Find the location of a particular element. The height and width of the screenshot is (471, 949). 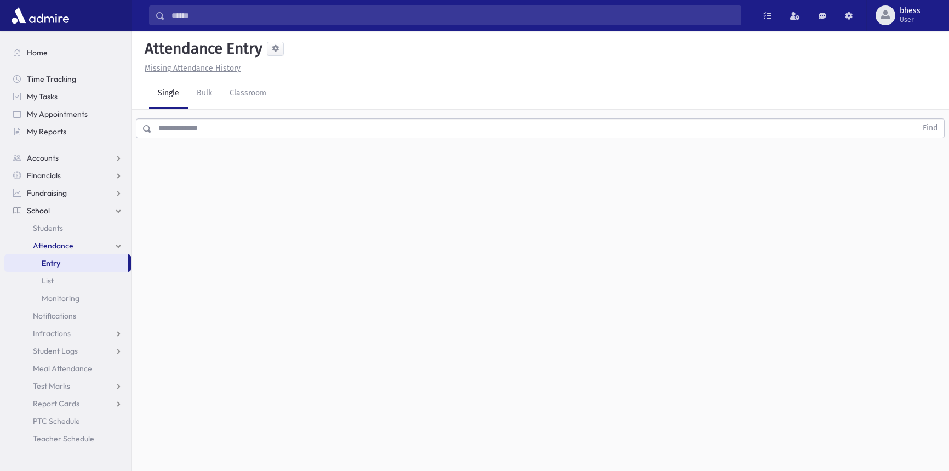

a: Student Logs is located at coordinates (67, 351).